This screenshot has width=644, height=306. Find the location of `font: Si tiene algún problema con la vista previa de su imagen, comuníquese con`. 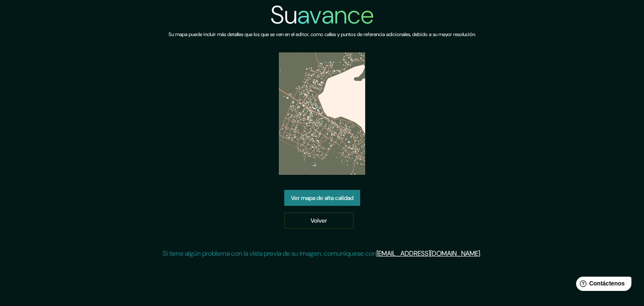

font: Si tiene algún problema con la vista previa de su imagen, comuníquese con is located at coordinates (270, 253).